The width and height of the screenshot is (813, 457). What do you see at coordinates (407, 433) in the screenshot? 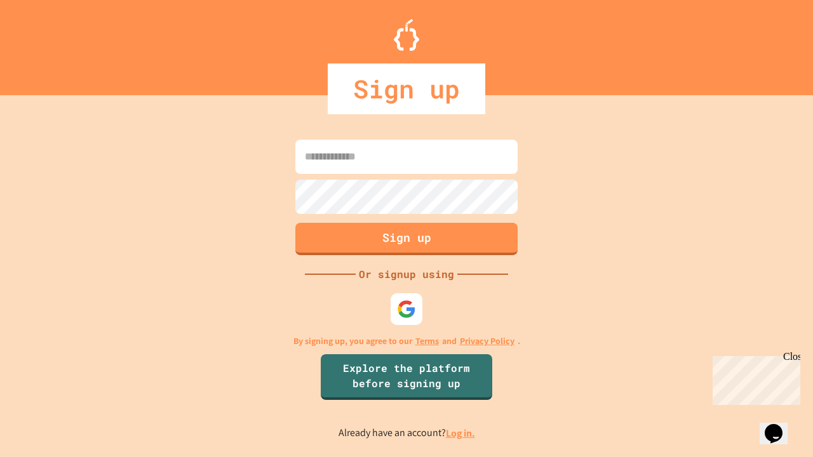
I see `p: Already have an account?` at bounding box center [407, 433].